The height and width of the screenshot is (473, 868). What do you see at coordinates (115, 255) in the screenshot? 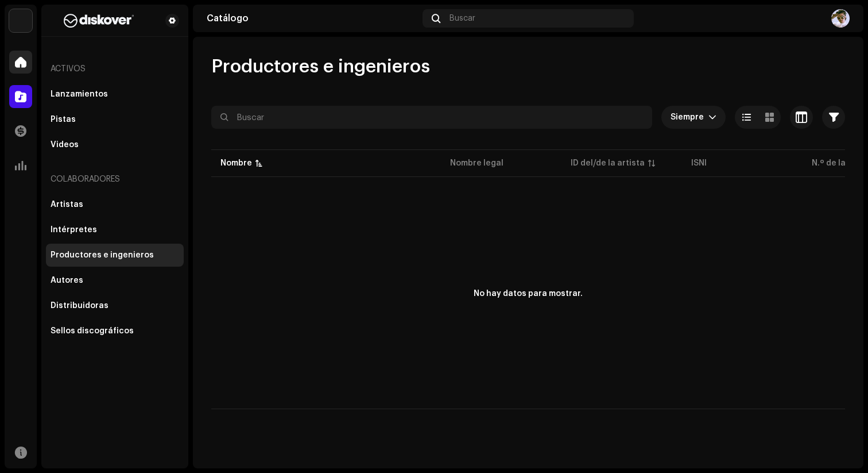
I see `re-m-nav-item: Productores e ingenieros` at bounding box center [115, 255].